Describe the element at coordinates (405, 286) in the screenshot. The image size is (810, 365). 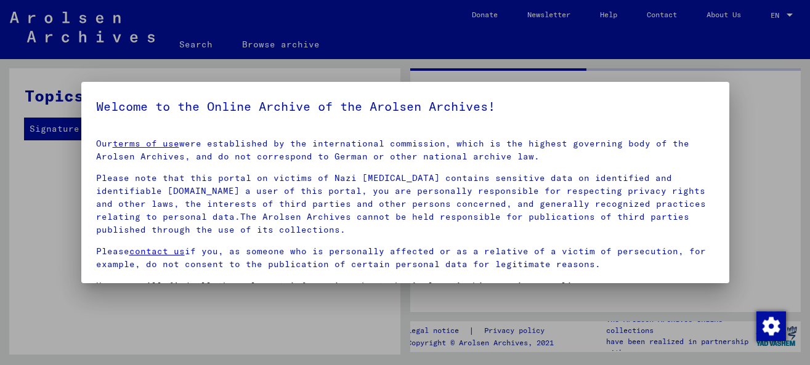
I see `p: you will find all the relevant information about the Arolsen Archives privacy policy.` at that location.